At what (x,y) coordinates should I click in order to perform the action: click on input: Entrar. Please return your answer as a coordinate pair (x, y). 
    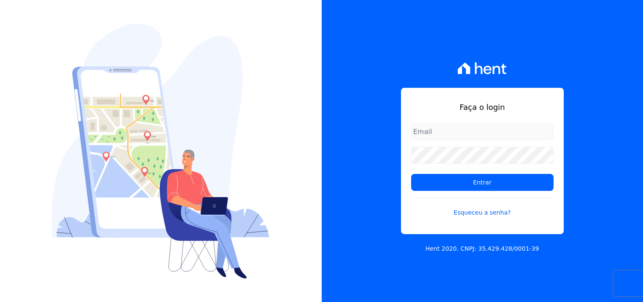
    Looking at the image, I should click on (482, 182).